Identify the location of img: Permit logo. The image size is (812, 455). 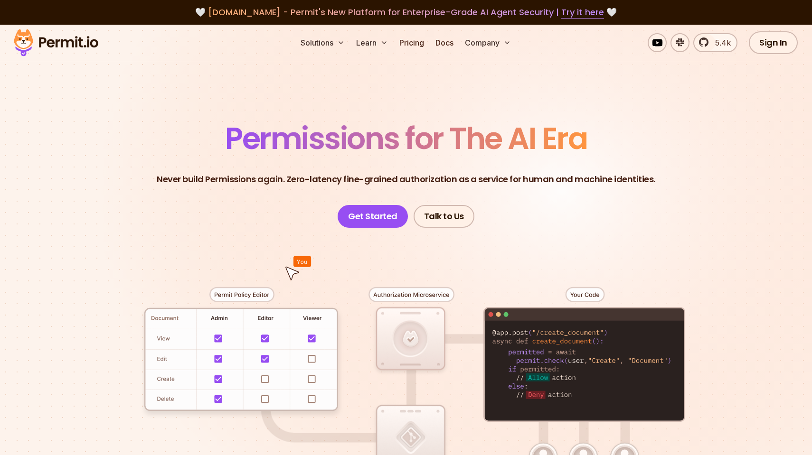
(56, 43).